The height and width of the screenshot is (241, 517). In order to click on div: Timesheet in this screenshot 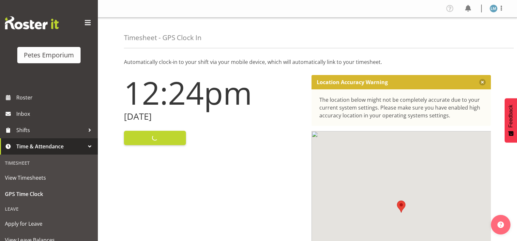, I will do `click(49, 163)`.